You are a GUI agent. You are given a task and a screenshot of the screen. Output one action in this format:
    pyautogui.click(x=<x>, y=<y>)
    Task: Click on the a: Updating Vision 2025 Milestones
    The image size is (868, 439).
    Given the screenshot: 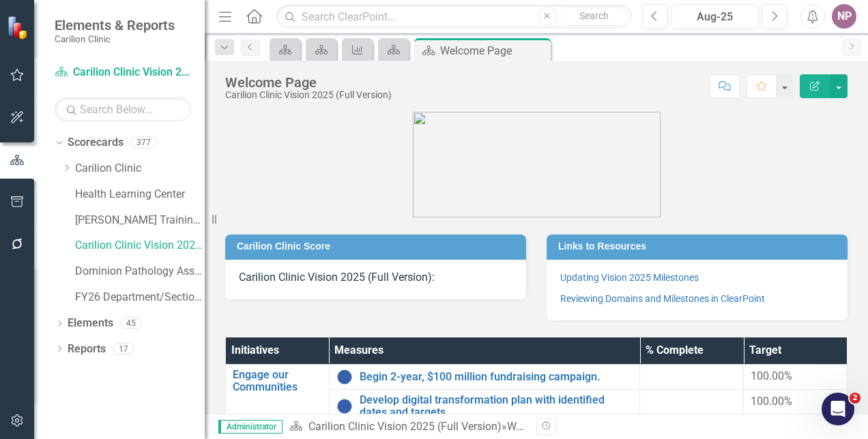 What is the action you would take?
    pyautogui.click(x=629, y=277)
    